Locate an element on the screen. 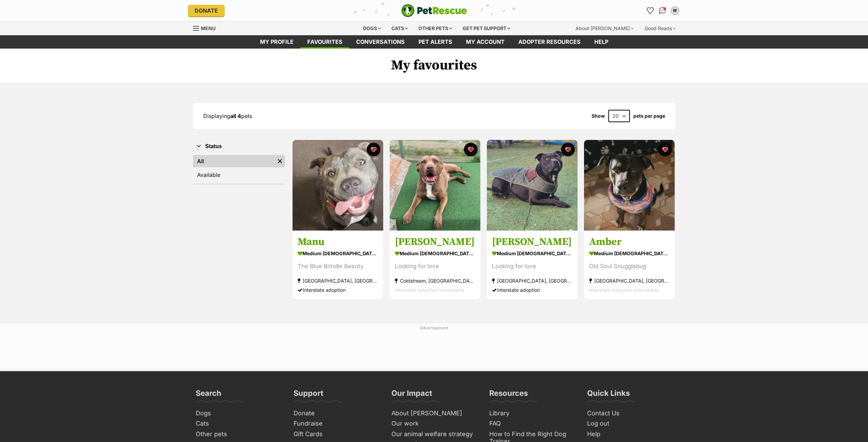 The image size is (868, 442). div: The Blue Brindle Beauty is located at coordinates (338, 267).